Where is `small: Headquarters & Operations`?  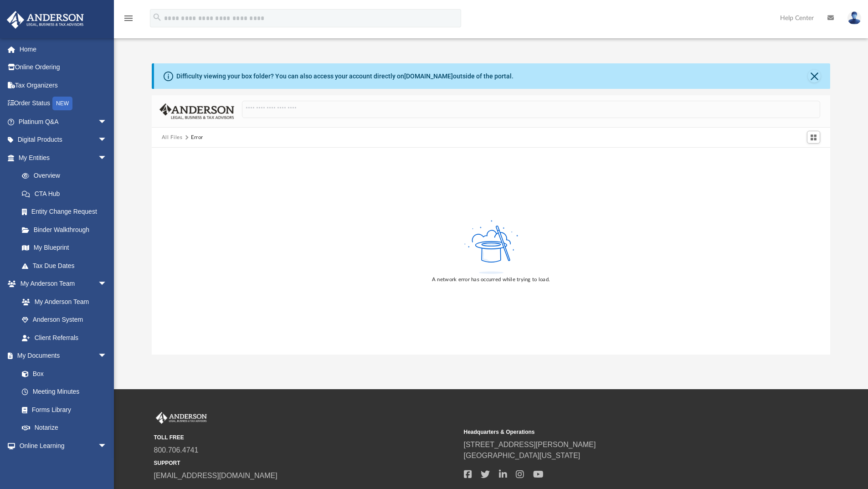 small: Headquarters & Operations is located at coordinates (615, 432).